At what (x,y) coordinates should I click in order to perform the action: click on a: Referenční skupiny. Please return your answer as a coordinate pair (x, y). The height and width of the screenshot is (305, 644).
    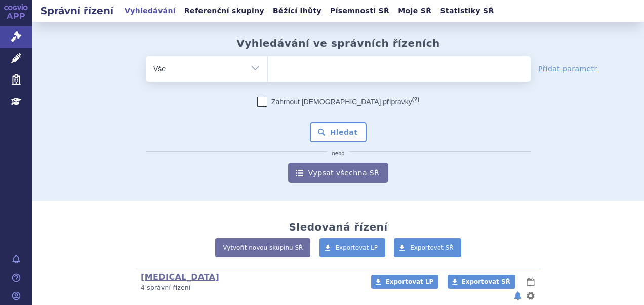
    Looking at the image, I should click on (224, 11).